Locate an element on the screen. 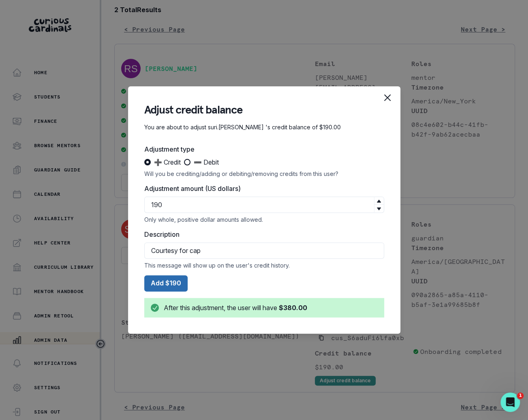 Image resolution: width=528 pixels, height=420 pixels. div: Will you be crediting/adding or debiting/removing credits from this user? is located at coordinates (264, 174).